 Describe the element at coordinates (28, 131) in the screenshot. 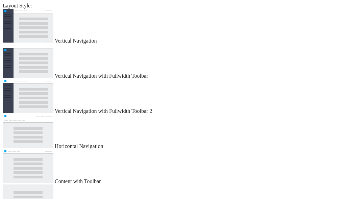

I see `img: horizontal-nav.jpg` at that location.